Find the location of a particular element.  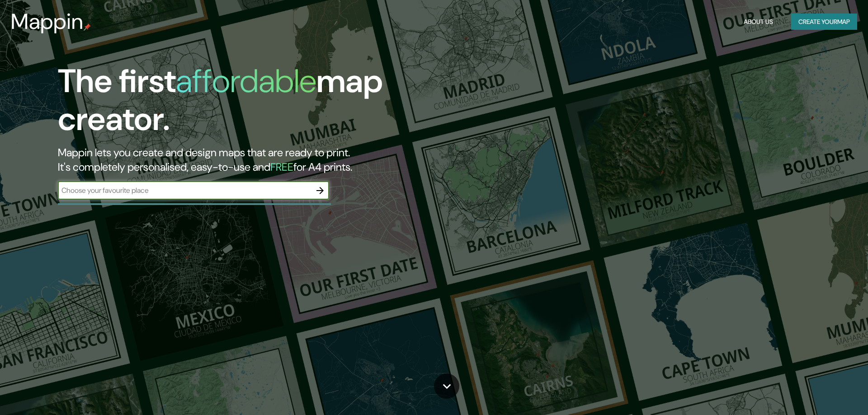

h2: Mappin lets you create and design maps that are ready to print. It's completely personalised, eas... is located at coordinates (275, 160).